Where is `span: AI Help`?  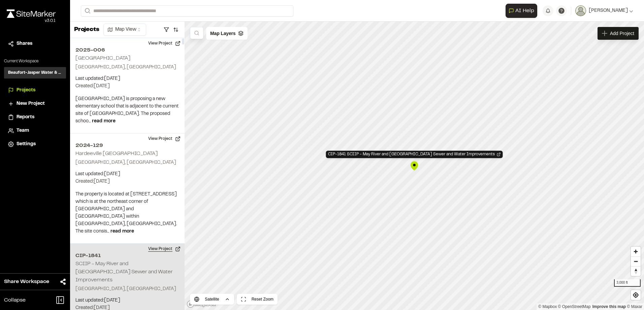
span: AI Help is located at coordinates (525, 11).